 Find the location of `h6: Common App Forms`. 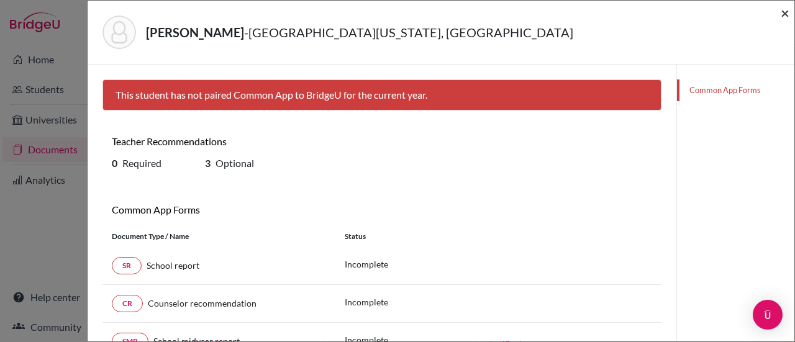

h6: Common App Forms is located at coordinates (242, 209).